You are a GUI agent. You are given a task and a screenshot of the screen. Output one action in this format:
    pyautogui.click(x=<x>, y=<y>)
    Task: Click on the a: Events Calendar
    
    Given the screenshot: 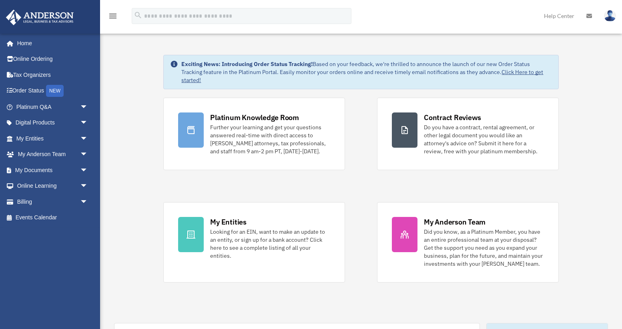 What is the action you would take?
    pyautogui.click(x=53, y=218)
    